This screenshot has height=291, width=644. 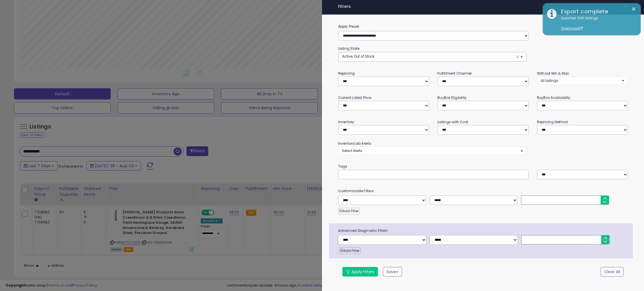 I want to click on small: Current Listed Price, so click(x=355, y=97).